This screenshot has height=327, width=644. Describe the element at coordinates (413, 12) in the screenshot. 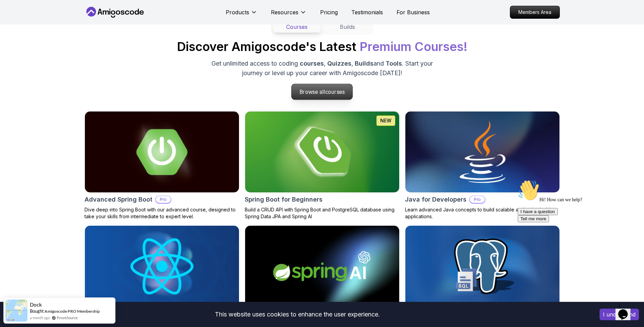

I see `a: For Business` at that location.